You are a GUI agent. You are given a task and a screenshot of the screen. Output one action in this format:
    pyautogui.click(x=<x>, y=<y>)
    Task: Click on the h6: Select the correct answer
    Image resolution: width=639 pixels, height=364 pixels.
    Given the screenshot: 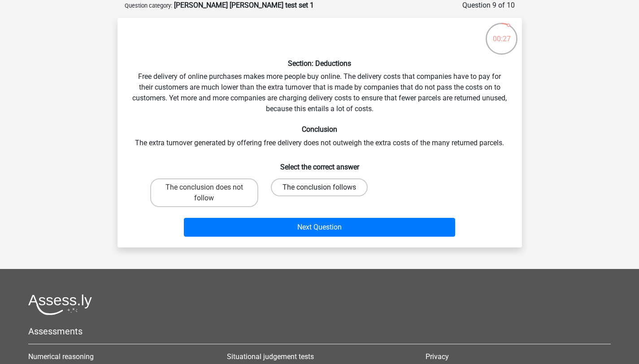 What is the action you would take?
    pyautogui.click(x=320, y=163)
    